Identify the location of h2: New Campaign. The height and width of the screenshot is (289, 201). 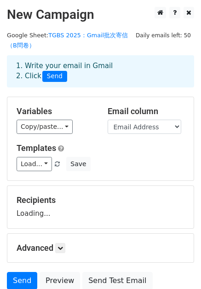
(100, 15).